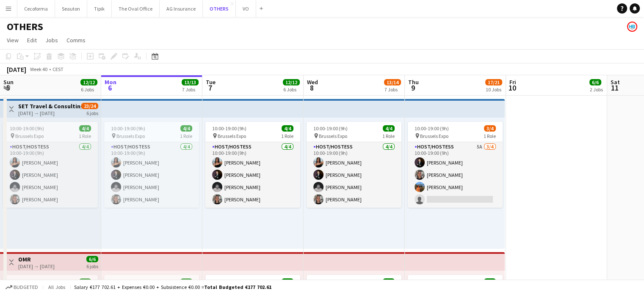  Describe the element at coordinates (312, 88) in the screenshot. I see `span: 8` at that location.